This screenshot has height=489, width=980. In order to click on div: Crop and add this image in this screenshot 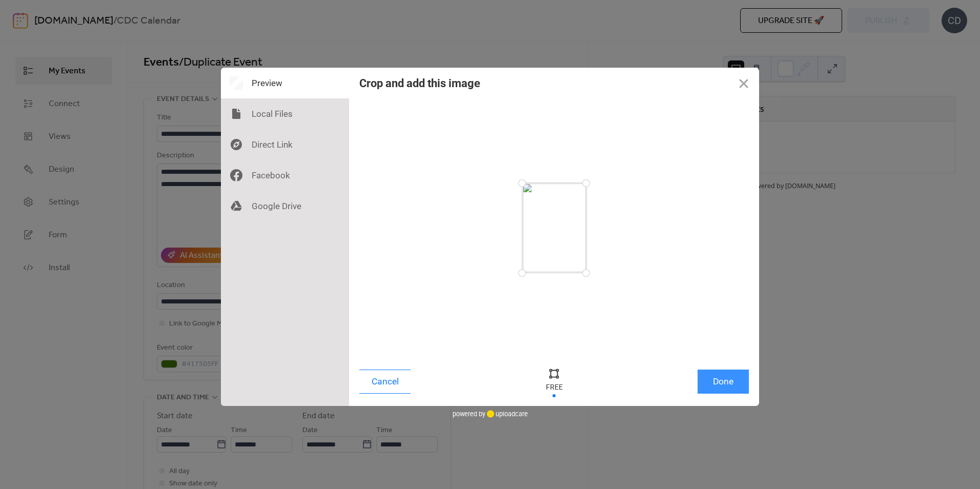, I will do `click(420, 83)`.